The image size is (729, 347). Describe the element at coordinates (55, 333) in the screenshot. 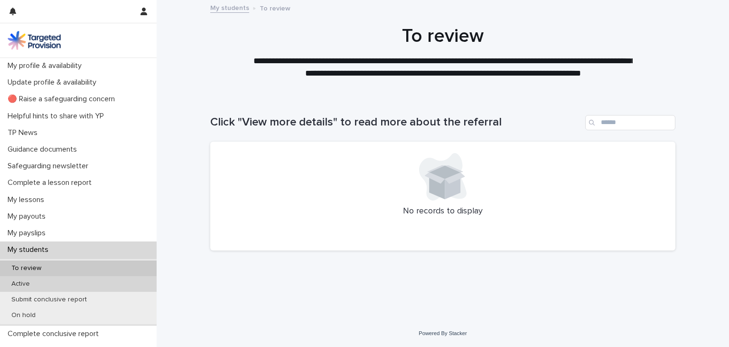

I see `p: Complete conclusive report` at that location.